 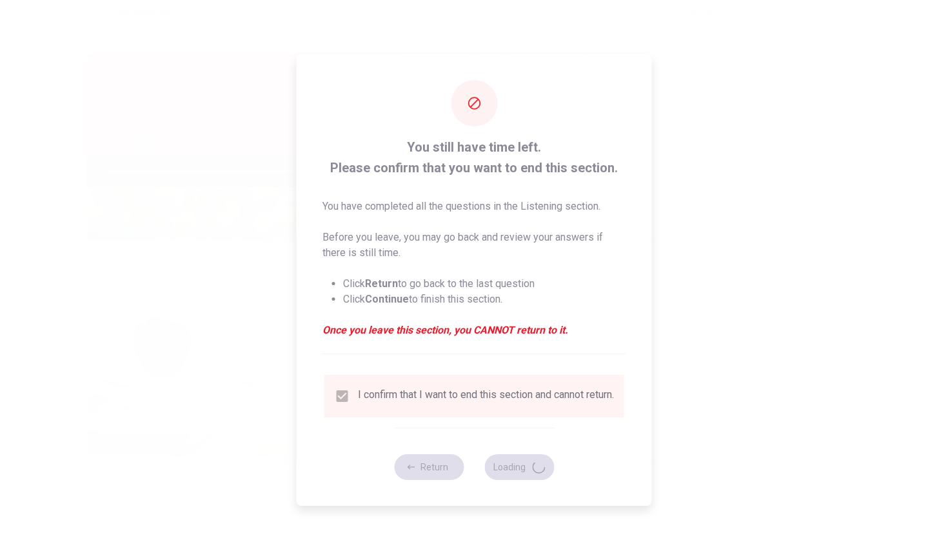 I want to click on li: Click to go back to the last question, so click(x=485, y=283).